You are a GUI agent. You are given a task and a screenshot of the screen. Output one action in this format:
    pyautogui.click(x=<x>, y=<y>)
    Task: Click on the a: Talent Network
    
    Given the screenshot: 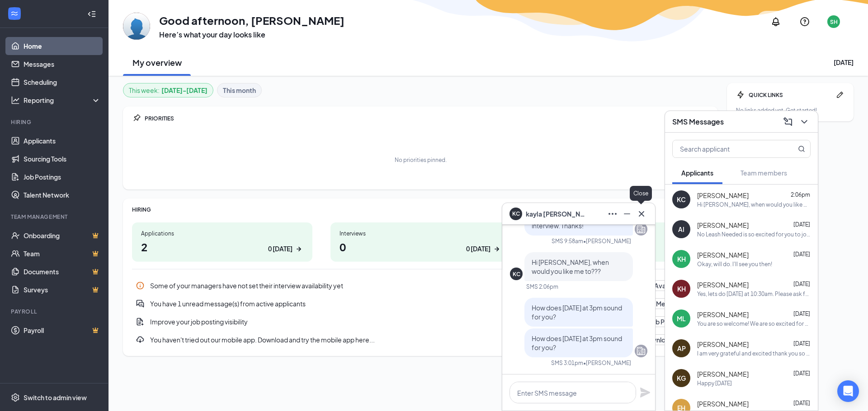 What is the action you would take?
    pyautogui.click(x=62, y=195)
    